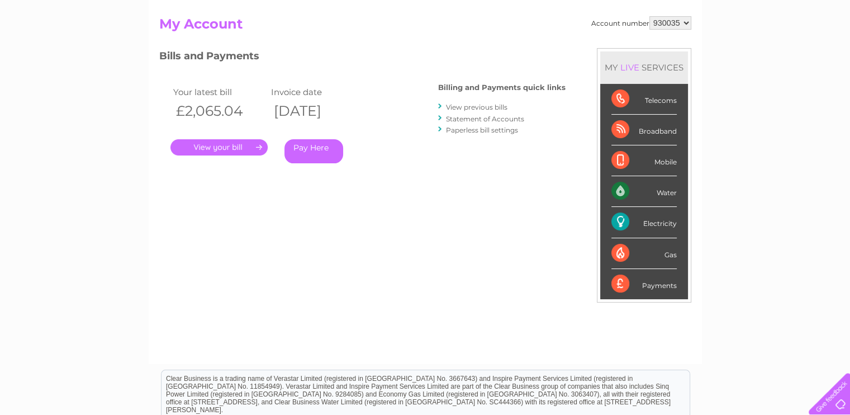 This screenshot has height=415, width=850. What do you see at coordinates (644, 67) in the screenshot?
I see `div: MY SERVICES` at bounding box center [644, 67].